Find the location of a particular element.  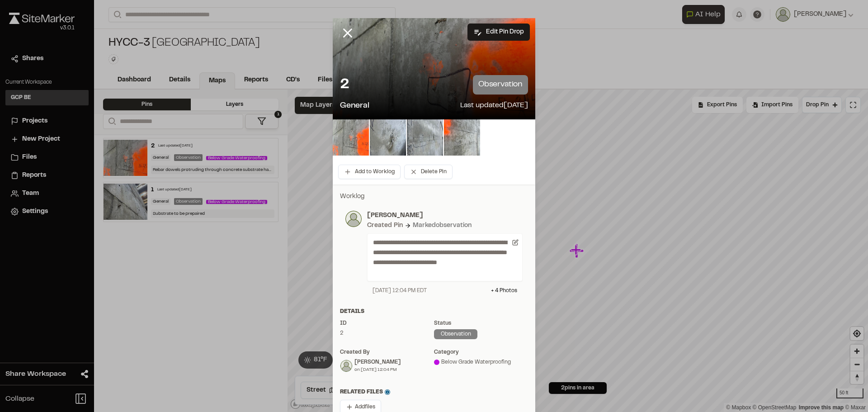

div: Created Pin is located at coordinates (384, 226).